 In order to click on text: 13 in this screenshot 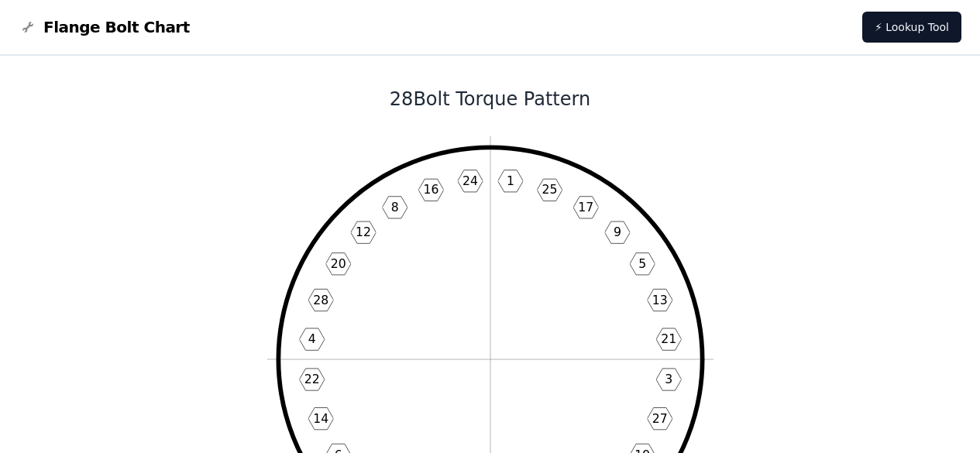, I will do `click(659, 300)`.